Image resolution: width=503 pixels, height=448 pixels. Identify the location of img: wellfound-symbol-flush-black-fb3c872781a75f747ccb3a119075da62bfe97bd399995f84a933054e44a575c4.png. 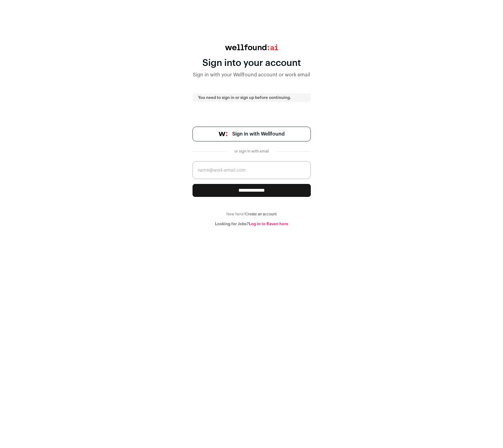
(223, 134).